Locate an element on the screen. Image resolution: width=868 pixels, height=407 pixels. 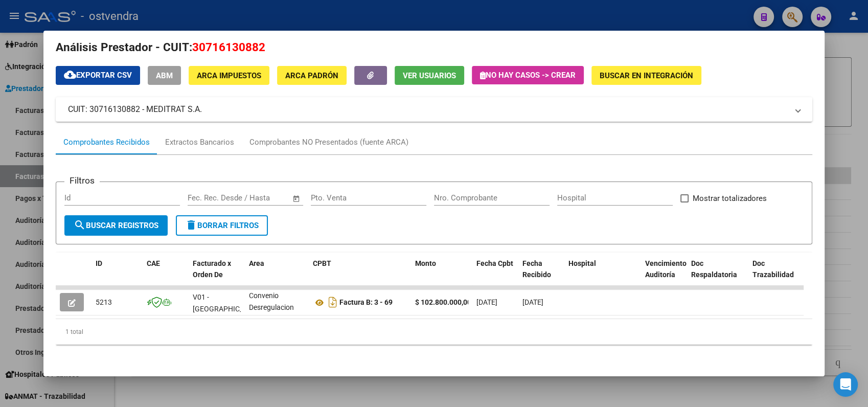
span: Ver Usuarios is located at coordinates (429, 75).